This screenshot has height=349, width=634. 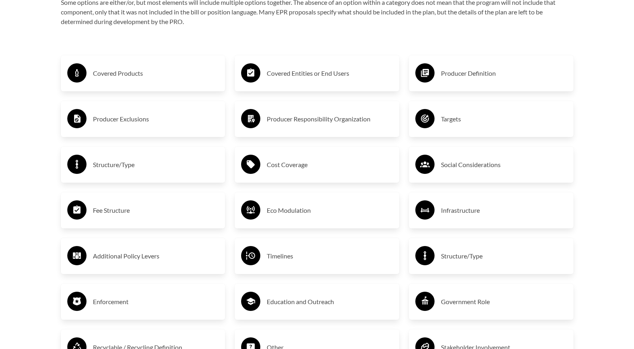 What do you see at coordinates (330, 73) in the screenshot?
I see `h3: Covered Entities or End Users` at bounding box center [330, 73].